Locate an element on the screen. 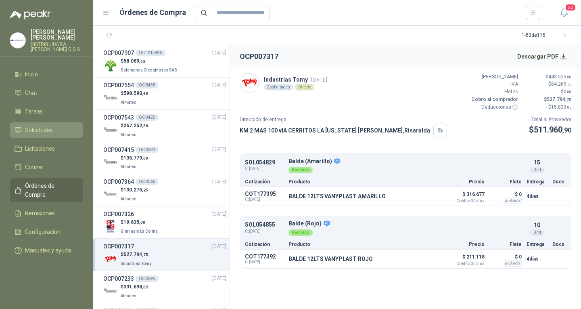 The image size is (581, 309). p: Balde (Rojo) is located at coordinates (405, 224).